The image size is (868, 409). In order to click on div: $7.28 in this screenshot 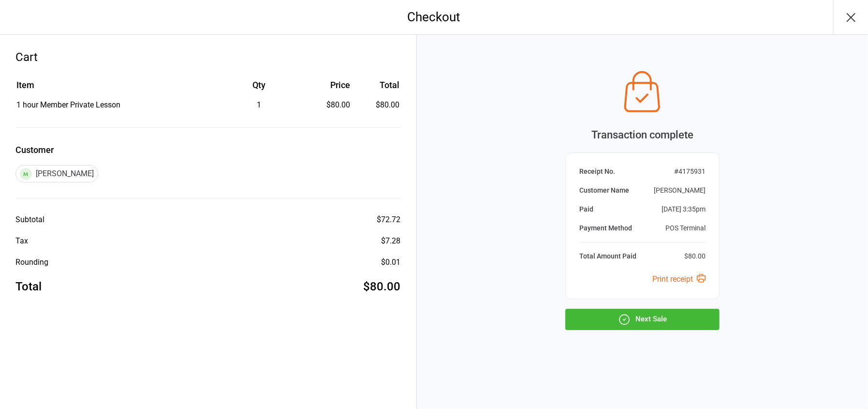, I will do `click(391, 241)`.